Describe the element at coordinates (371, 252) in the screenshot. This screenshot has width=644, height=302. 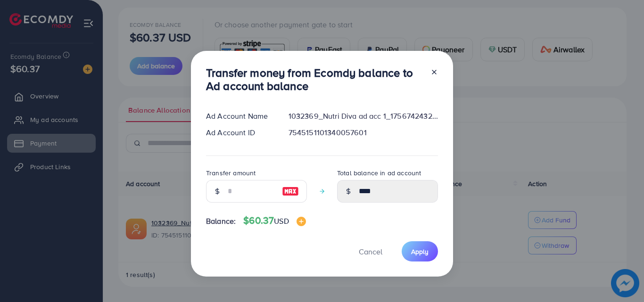
I see `span: Cancel` at that location.